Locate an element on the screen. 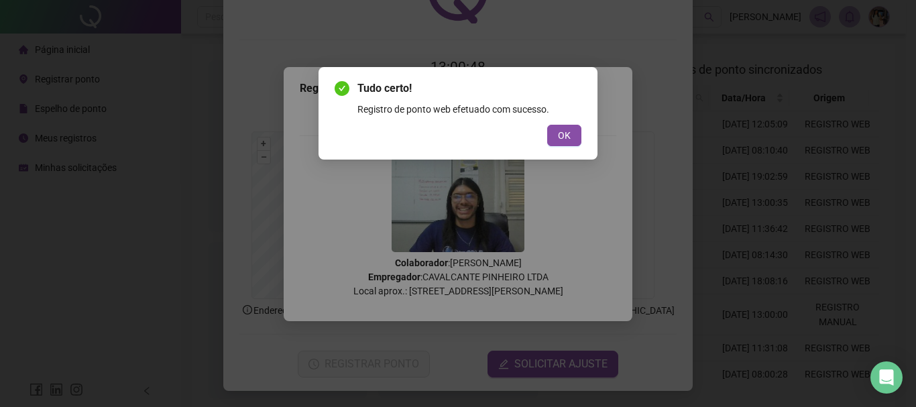 The width and height of the screenshot is (916, 407). button: OK is located at coordinates (564, 135).